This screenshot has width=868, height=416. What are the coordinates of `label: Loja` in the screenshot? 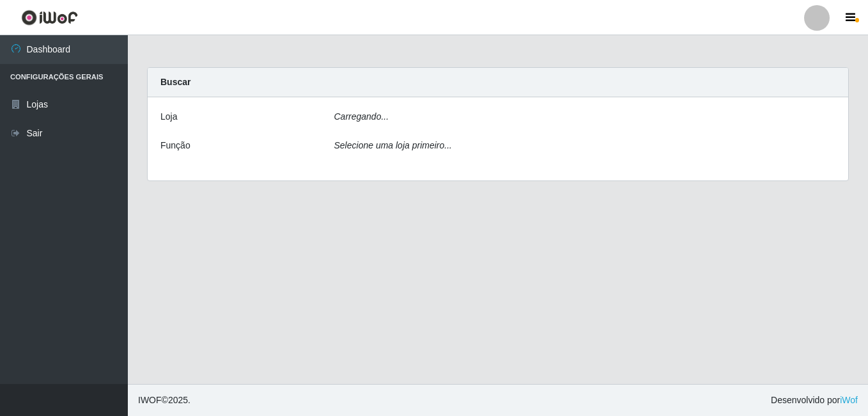 It's located at (169, 116).